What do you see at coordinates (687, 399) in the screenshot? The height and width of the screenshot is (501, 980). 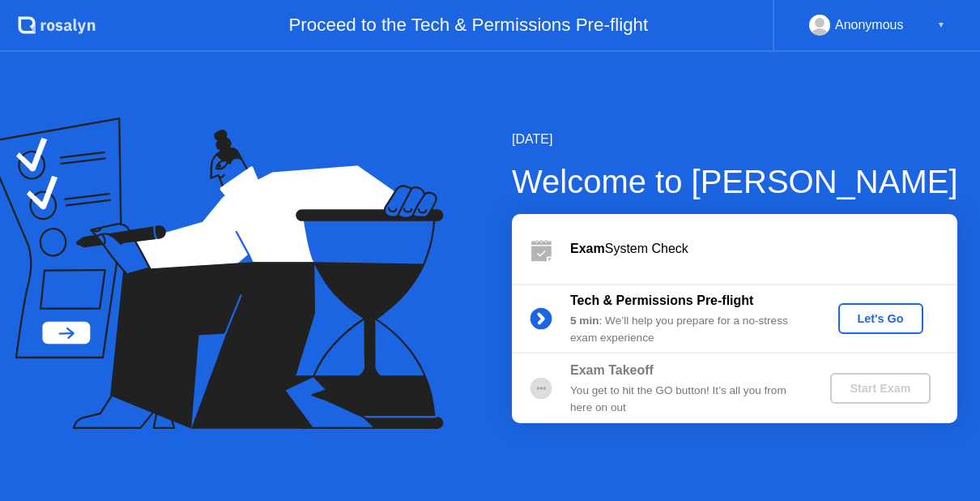 I see `div: You get to hit the GO button! It’s all you from here on out` at bounding box center [687, 399].